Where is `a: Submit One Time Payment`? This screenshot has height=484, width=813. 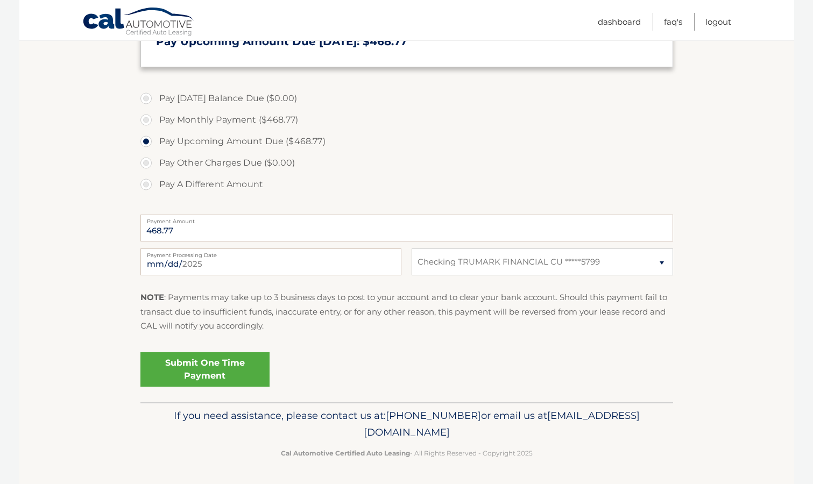
a: Submit One Time Payment is located at coordinates (205, 369).